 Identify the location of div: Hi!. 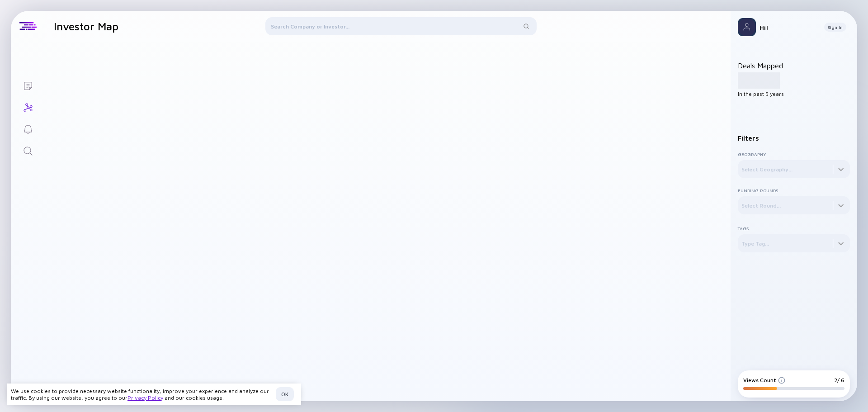
(788, 27).